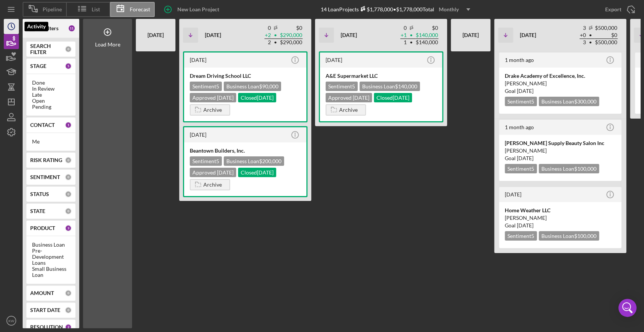 The image size is (644, 332). What do you see at coordinates (68, 228) in the screenshot?
I see `div: 3` at bounding box center [68, 228].